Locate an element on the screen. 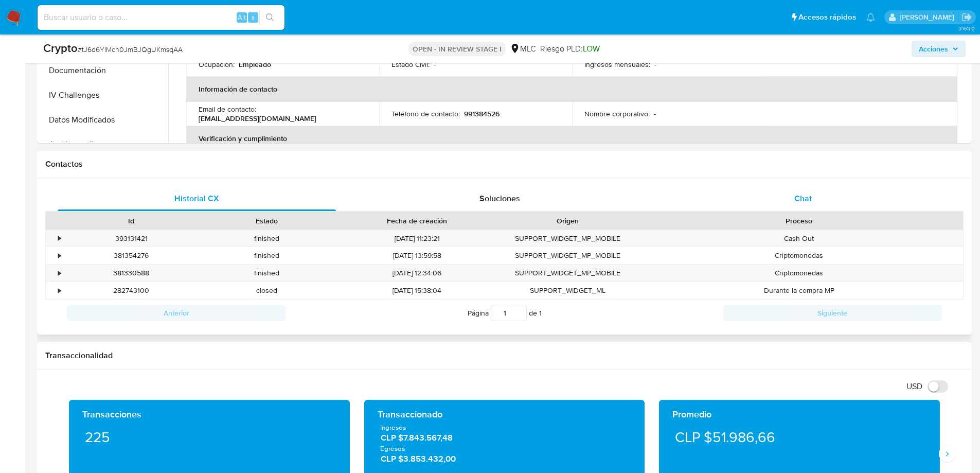  button: Siguiente is located at coordinates (832, 313).